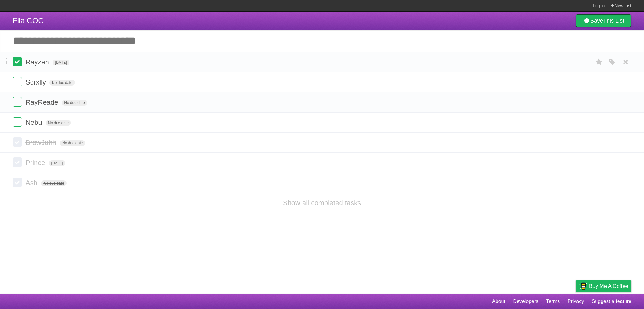  Describe the element at coordinates (42, 102) in the screenshot. I see `span: RayReade` at that location.